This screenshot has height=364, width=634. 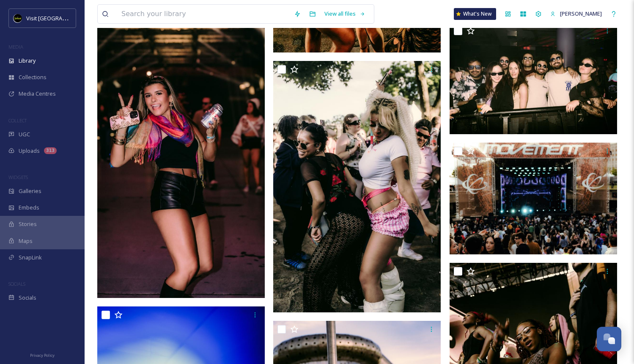 What do you see at coordinates (475, 14) in the screenshot?
I see `a: What's New` at bounding box center [475, 14].